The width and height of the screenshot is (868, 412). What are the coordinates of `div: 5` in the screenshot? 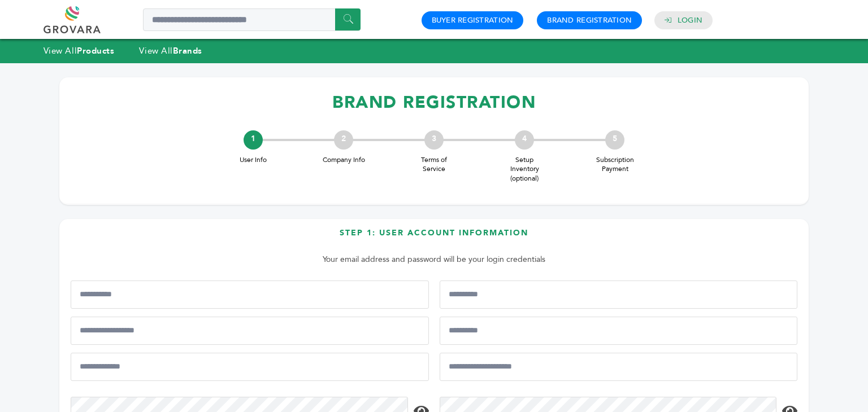 It's located at (615, 140).